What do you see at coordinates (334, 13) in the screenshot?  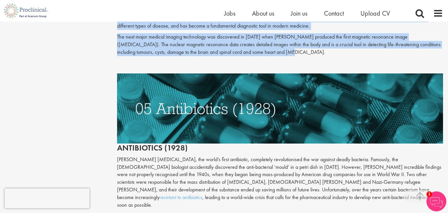 I see `span: Contact` at bounding box center [334, 13].